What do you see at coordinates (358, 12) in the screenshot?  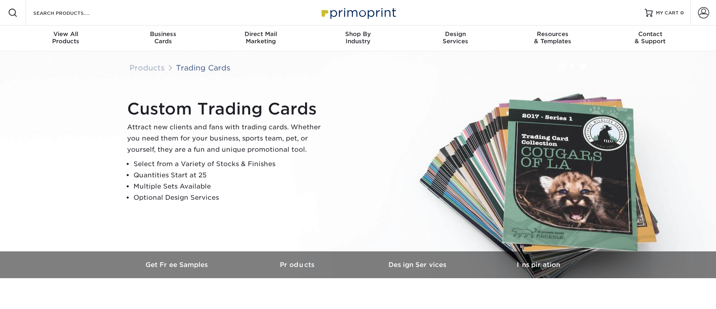 I see `img: Primoprint` at bounding box center [358, 12].